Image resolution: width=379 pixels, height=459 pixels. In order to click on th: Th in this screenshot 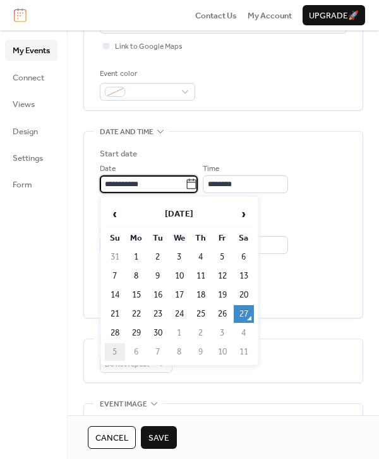, I will do `click(201, 238)`.